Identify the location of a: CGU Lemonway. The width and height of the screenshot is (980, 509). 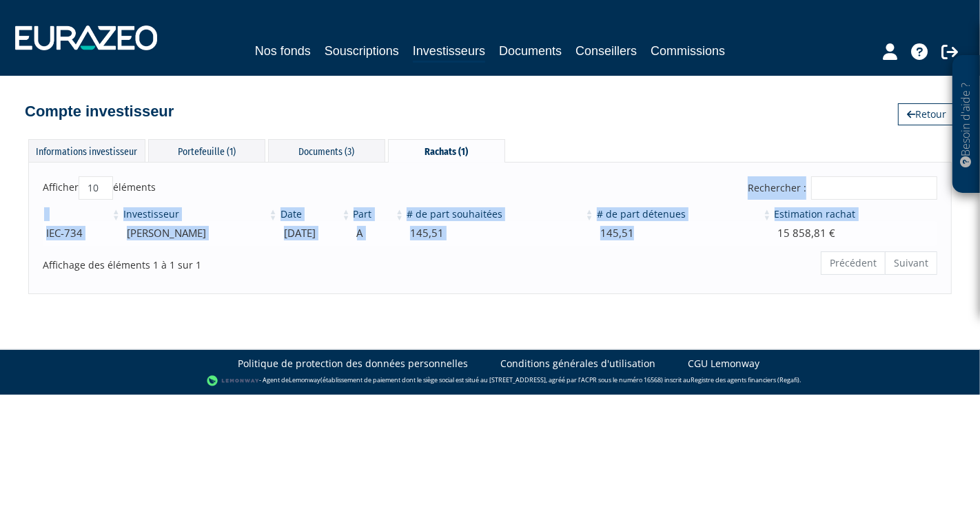
(724, 364).